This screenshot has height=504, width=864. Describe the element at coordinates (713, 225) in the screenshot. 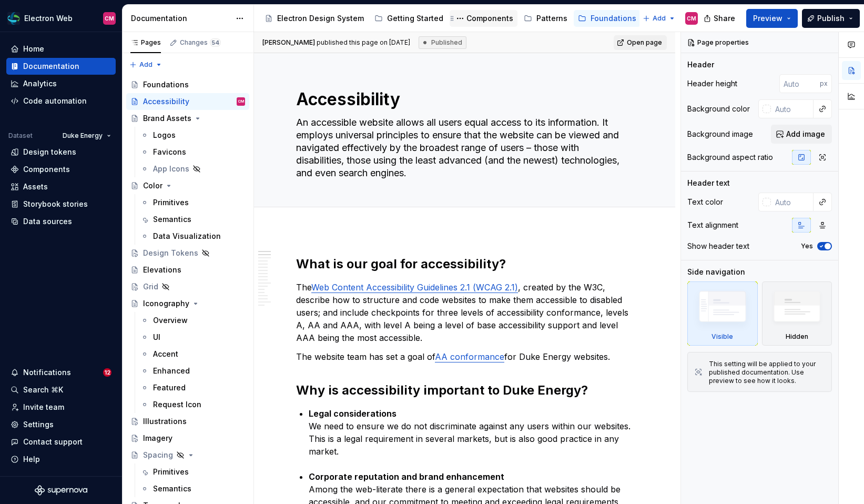

I see `div: Text alignment` at that location.